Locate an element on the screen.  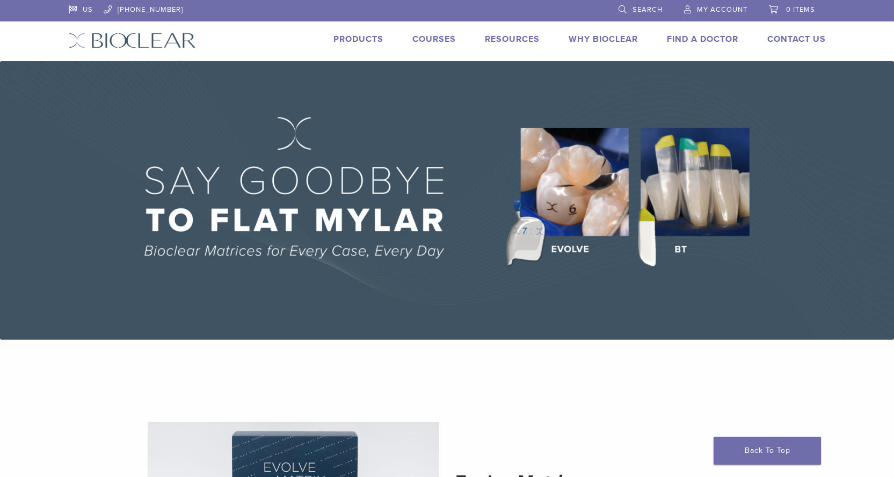
a: Products is located at coordinates (358, 39).